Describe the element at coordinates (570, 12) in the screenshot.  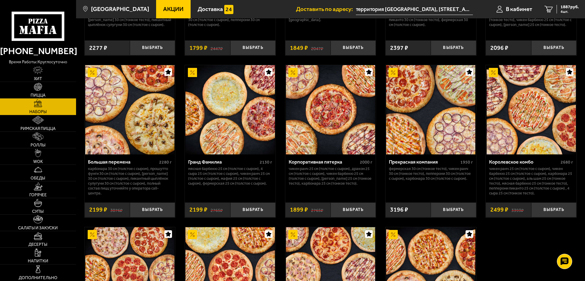
I see `span: 4 шт.` at that location.